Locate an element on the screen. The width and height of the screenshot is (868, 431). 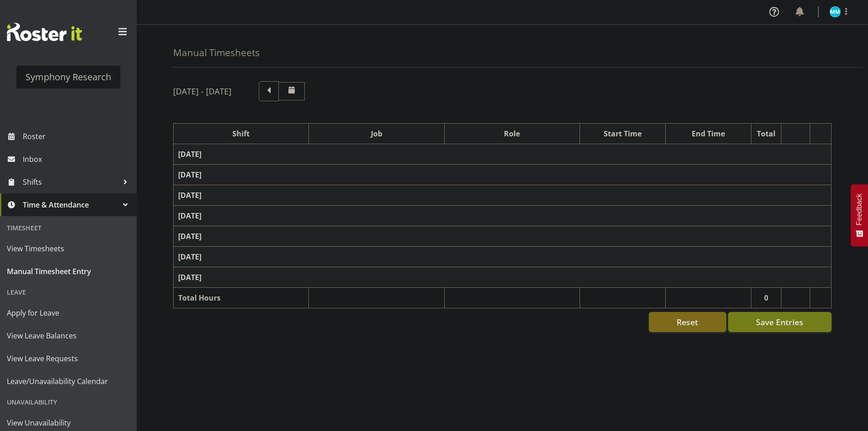
span: View Timesheets is located at coordinates (68, 248).